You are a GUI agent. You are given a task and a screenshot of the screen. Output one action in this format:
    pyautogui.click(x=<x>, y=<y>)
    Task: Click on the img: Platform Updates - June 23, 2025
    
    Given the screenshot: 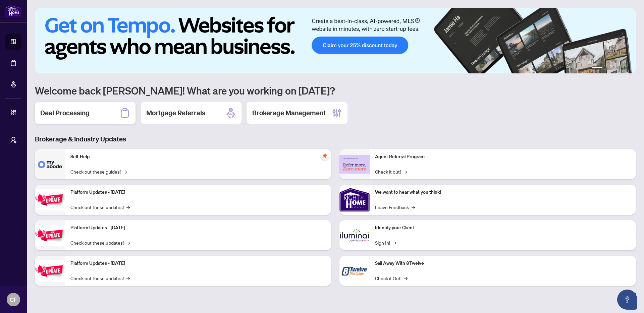 What is the action you would take?
    pyautogui.click(x=50, y=271)
    